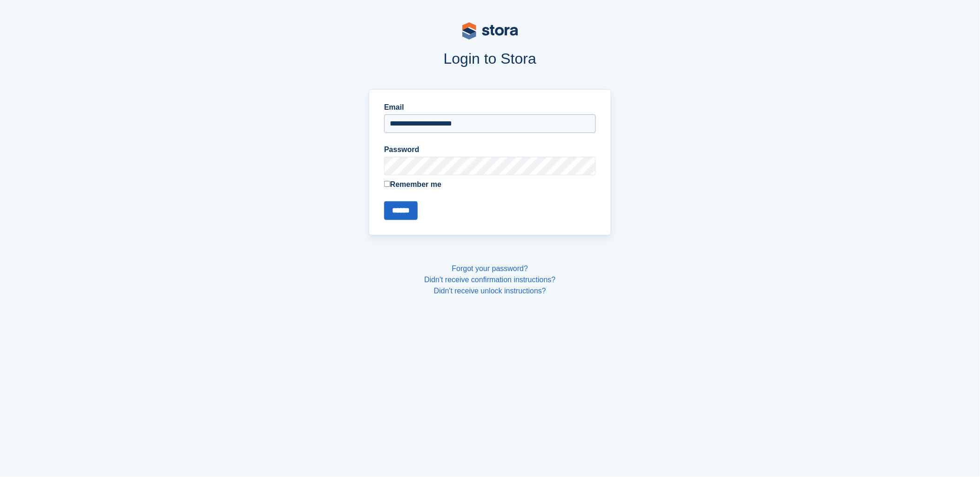 Image resolution: width=980 pixels, height=477 pixels. I want to click on a: Forgot your password?, so click(490, 268).